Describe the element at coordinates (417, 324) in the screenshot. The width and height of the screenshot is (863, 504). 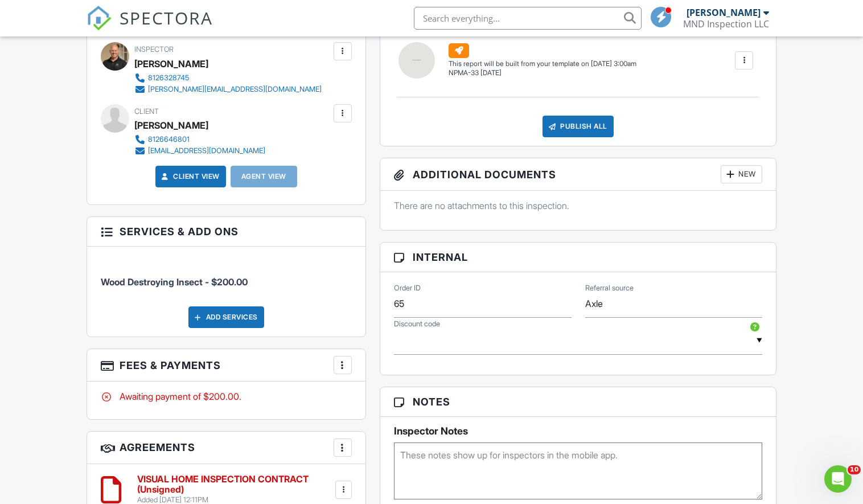
I see `label: Discount code` at that location.